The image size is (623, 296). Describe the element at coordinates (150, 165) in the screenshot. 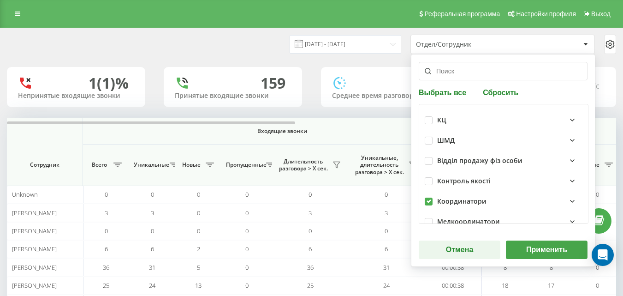

I see `span: Уникальные` at that location.